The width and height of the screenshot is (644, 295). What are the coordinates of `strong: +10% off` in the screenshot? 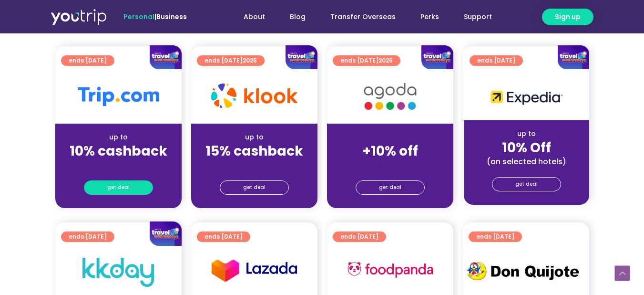 It's located at (390, 151).